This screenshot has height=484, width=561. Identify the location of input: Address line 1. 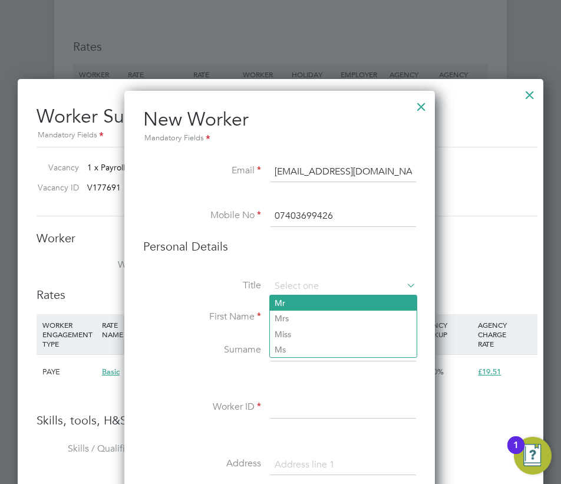
(343, 465).